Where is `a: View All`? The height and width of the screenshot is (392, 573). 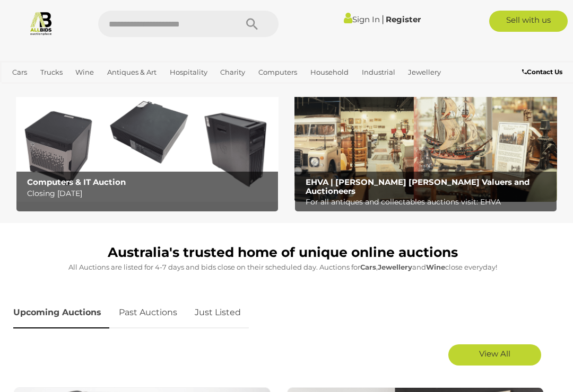
a: View All is located at coordinates (495, 355).